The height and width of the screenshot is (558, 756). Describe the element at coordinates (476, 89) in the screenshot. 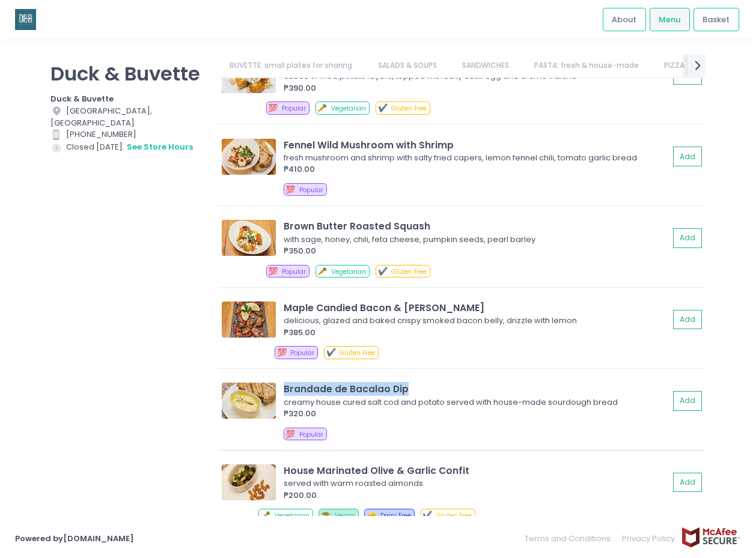

I see `div: ₱390.00` at that location.